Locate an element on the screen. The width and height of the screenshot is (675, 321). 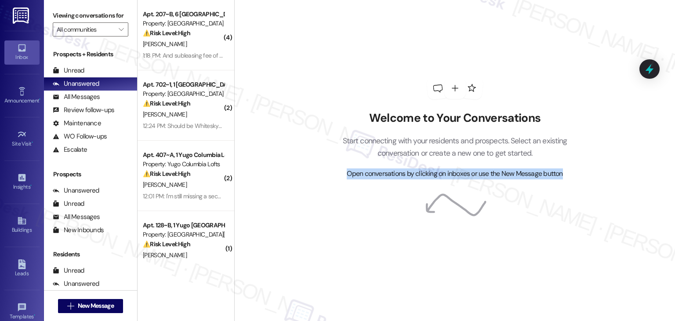
div: 1:18 PM: And subleasing fee of $449 and theyve charged the person for August rent again is located at coordinates (257, 55).